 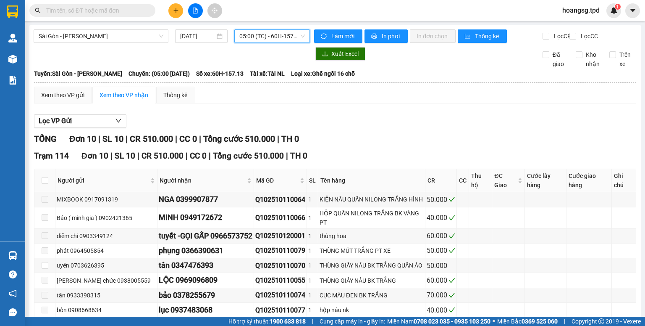 I want to click on div: tân 0347476393, so click(x=205, y=265).